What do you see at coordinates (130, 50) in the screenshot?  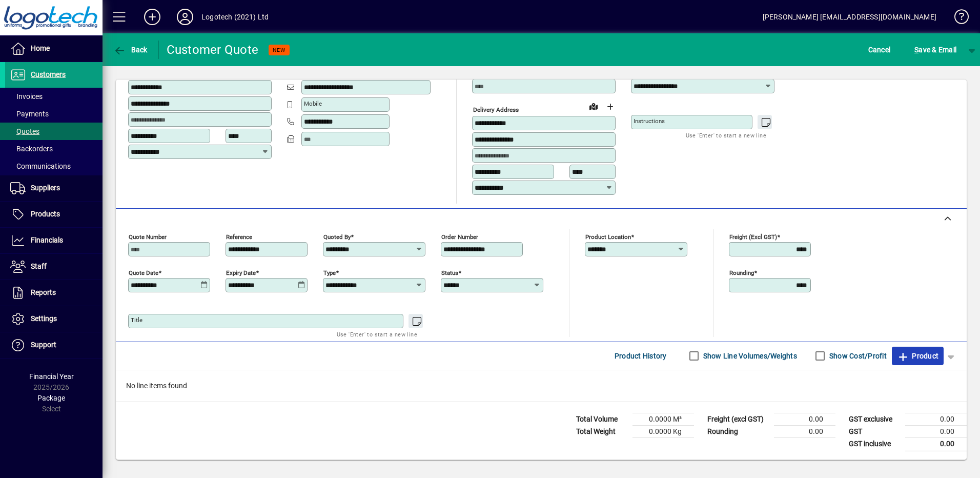 I see `button: Back` at bounding box center [130, 50].